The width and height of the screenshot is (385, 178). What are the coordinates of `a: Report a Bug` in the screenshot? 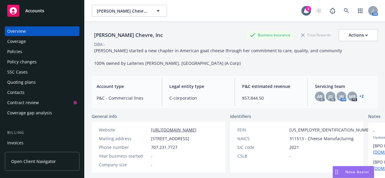 It's located at (333, 11).